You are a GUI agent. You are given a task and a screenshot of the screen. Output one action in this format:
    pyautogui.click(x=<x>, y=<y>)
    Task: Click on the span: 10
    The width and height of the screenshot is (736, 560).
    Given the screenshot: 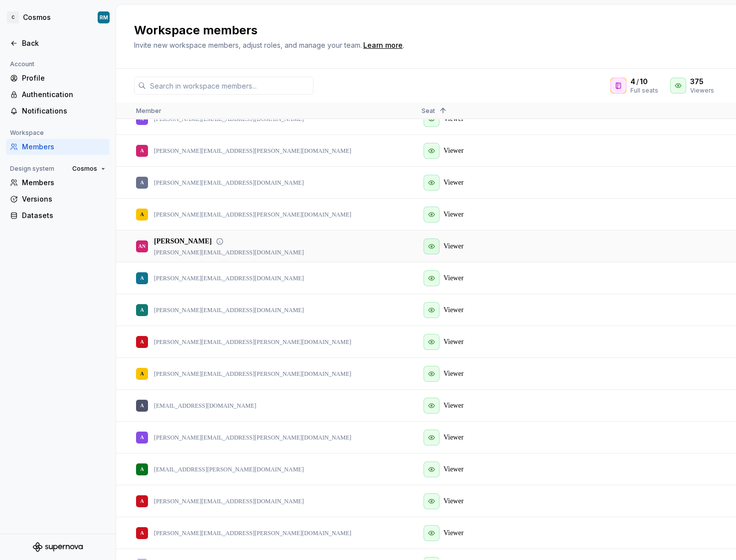 What is the action you would take?
    pyautogui.click(x=644, y=81)
    